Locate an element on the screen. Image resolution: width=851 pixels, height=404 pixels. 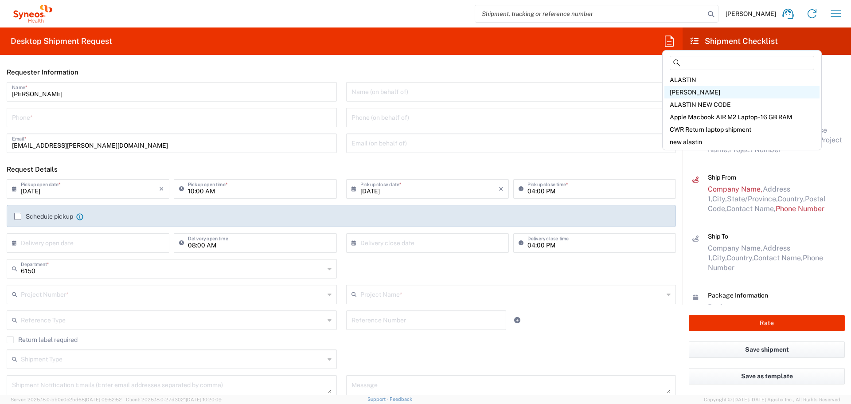
span: CWR Return laptop shipment is located at coordinates (711, 129).